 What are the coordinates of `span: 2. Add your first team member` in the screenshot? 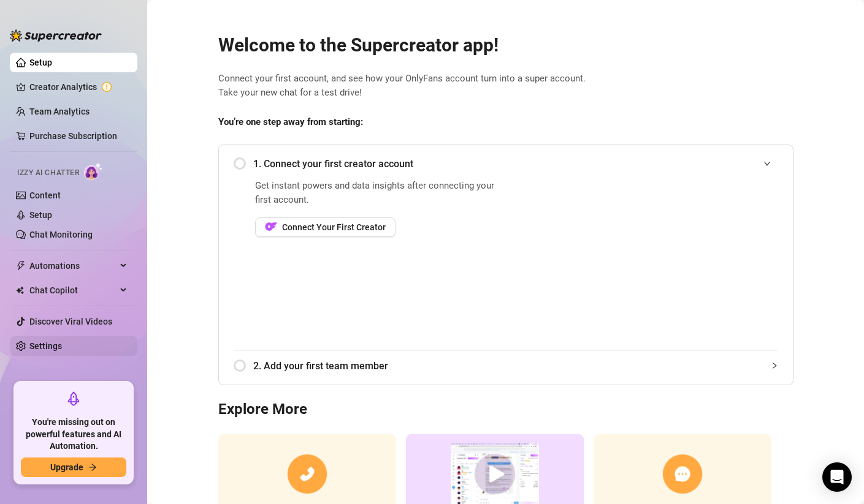 It's located at (516, 366).